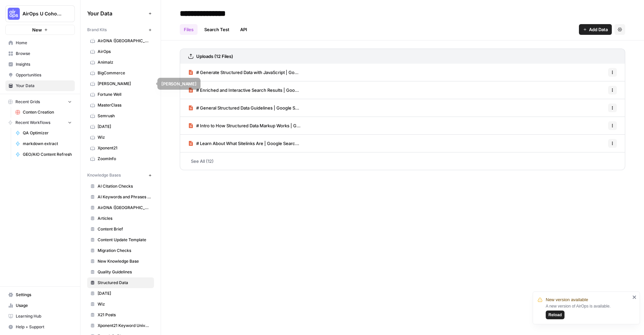 This screenshot has height=335, width=644. What do you see at coordinates (40, 306) in the screenshot?
I see `a: Usage` at bounding box center [40, 306].